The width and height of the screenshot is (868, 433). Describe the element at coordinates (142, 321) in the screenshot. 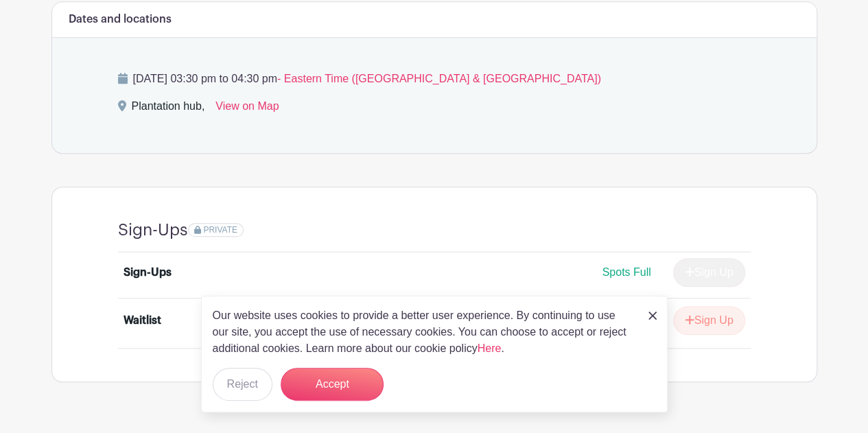

I see `div: Waitlist` at that location.